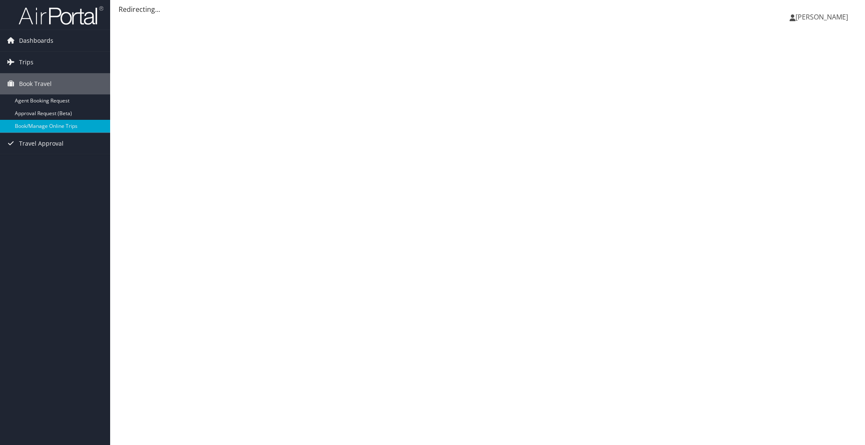 This screenshot has width=865, height=445. Describe the element at coordinates (61, 15) in the screenshot. I see `img: airportal-logo.png` at that location.